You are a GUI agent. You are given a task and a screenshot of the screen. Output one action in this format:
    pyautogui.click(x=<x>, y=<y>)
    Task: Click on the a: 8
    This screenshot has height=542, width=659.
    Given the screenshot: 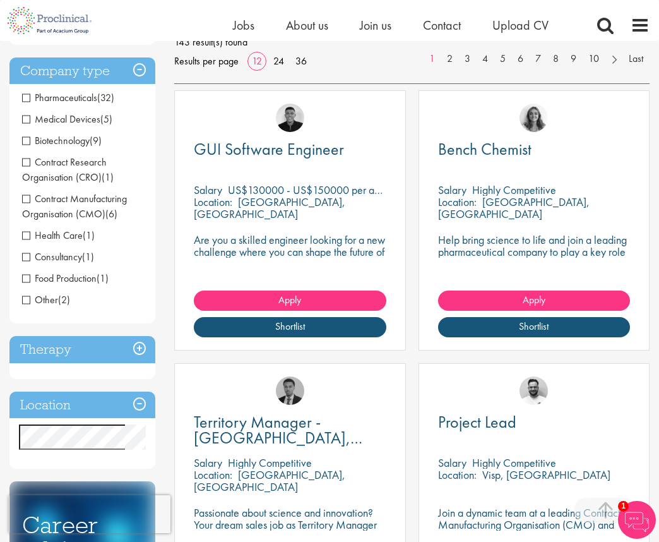 What is the action you would take?
    pyautogui.click(x=556, y=59)
    